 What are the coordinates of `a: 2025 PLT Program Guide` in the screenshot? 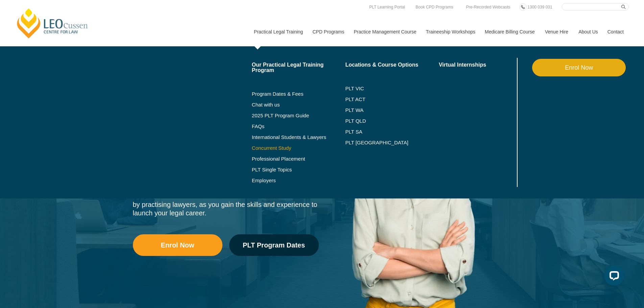 It's located at (290, 116).